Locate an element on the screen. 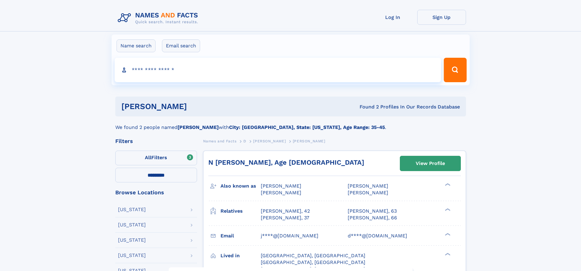  a: D is located at coordinates (245, 141).